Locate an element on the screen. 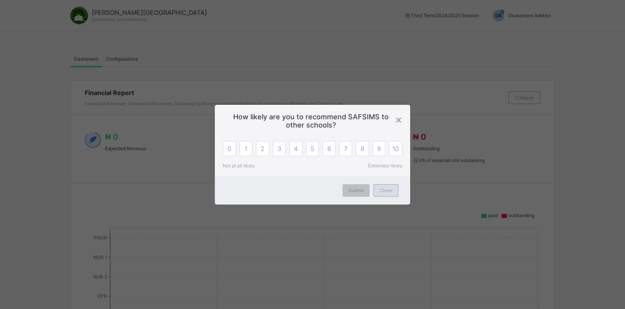 The image size is (625, 309). span: 1 is located at coordinates (246, 149).